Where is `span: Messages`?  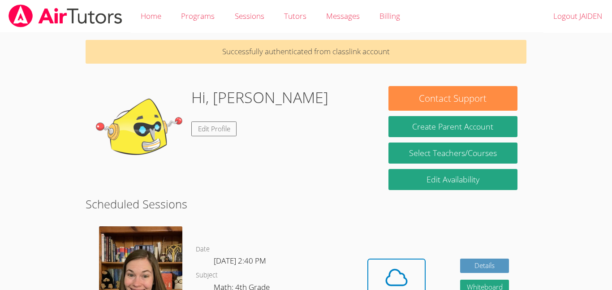 span: Messages is located at coordinates (343, 16).